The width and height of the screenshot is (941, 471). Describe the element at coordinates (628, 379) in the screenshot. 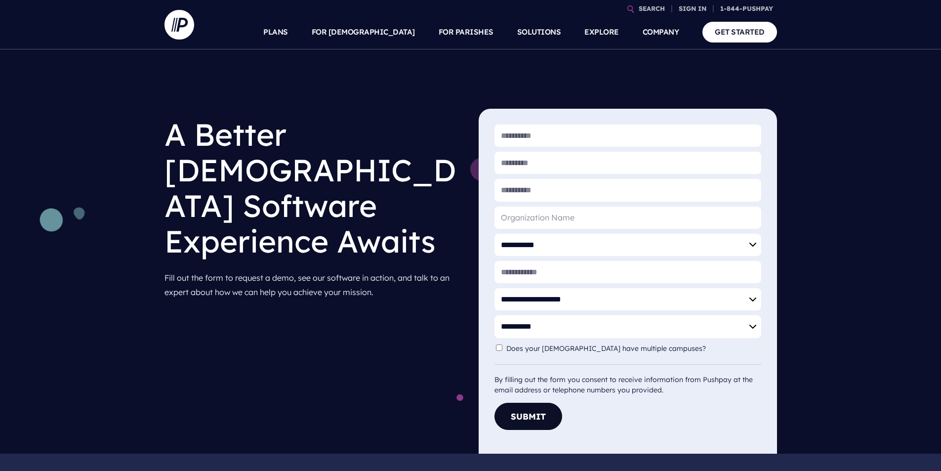

I see `div: By filling out the form you consent to receive information from Pushpay at the email address or t...` at that location.